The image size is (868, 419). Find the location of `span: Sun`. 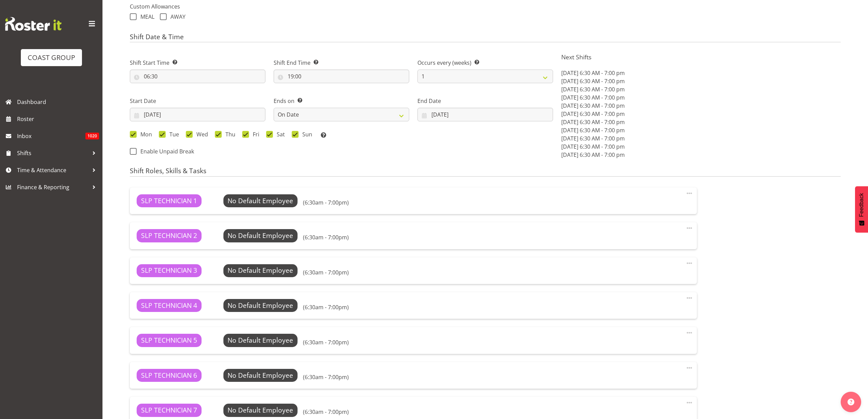

span: Sun is located at coordinates (305, 134).